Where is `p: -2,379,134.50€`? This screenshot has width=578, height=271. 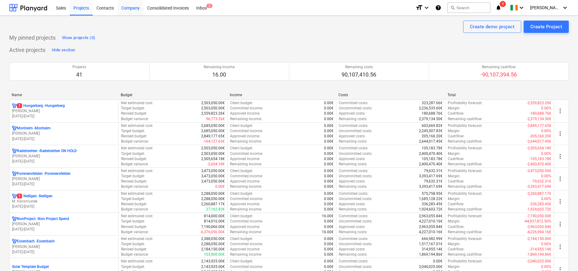 p: -2,379,134.50€ is located at coordinates (539, 119).